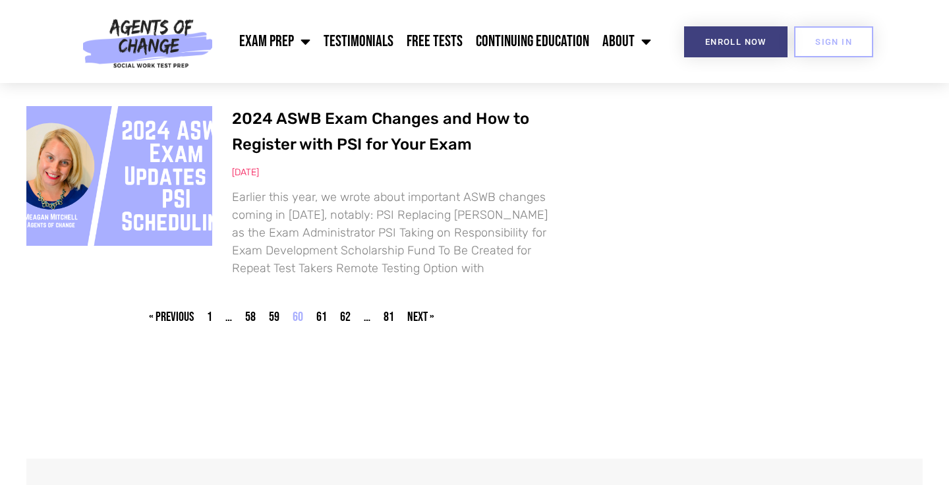 The width and height of the screenshot is (949, 485). What do you see at coordinates (533, 42) in the screenshot?
I see `a: Continuing Education` at bounding box center [533, 42].